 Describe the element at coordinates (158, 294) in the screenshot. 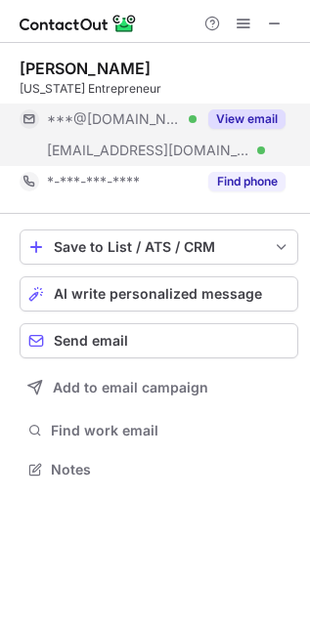

I see `button: AI write personalized message` at that location.